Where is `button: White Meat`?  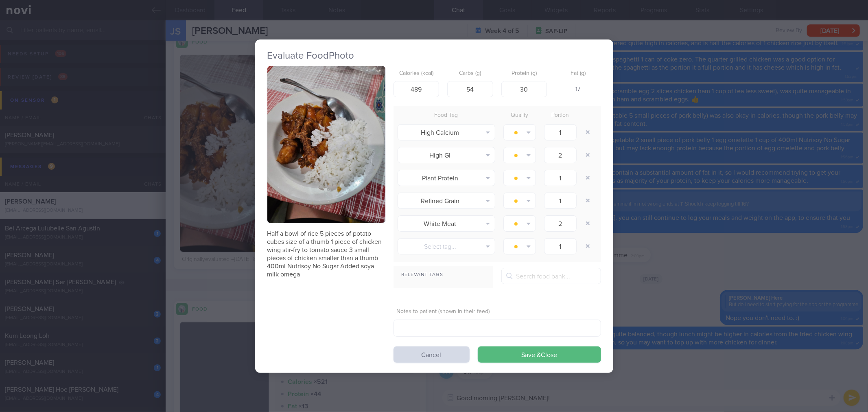 button: White Meat is located at coordinates (446, 223).